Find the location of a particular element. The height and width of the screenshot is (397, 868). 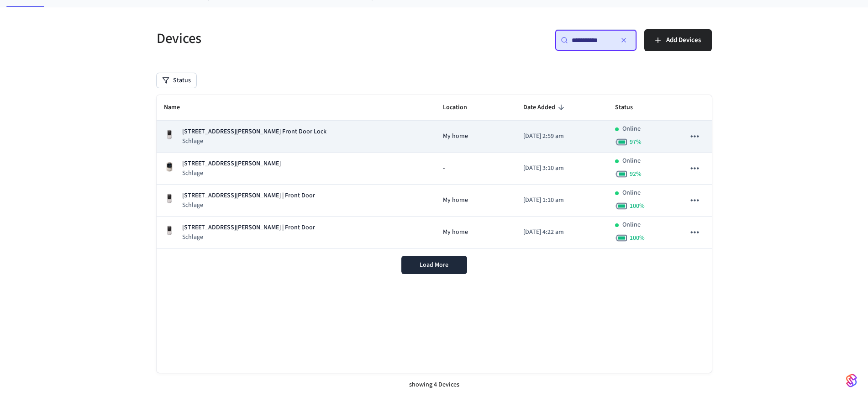

span: 97 % is located at coordinates (636, 142).